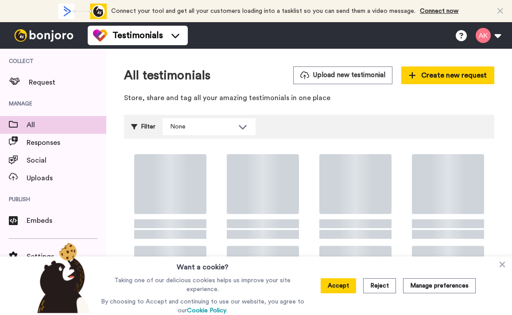  I want to click on span: Request, so click(67, 82).